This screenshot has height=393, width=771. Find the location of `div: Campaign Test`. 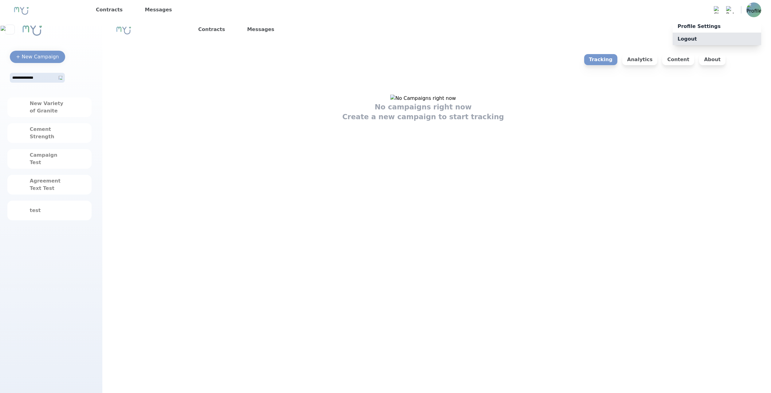

div: Campaign Test is located at coordinates (49, 159).